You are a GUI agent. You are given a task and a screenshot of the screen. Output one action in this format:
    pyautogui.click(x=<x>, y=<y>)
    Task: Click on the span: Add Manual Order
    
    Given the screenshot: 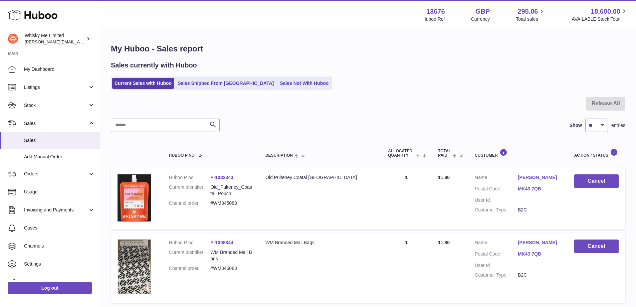 What is the action you would take?
    pyautogui.click(x=59, y=157)
    